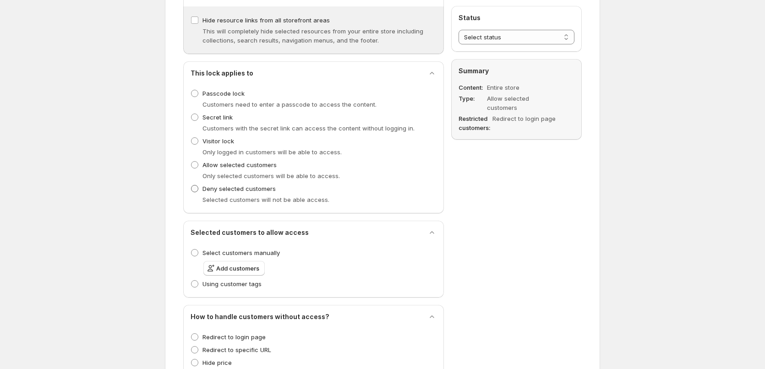 This screenshot has height=369, width=765. Describe the element at coordinates (472, 87) in the screenshot. I see `dt: Content :` at that location.